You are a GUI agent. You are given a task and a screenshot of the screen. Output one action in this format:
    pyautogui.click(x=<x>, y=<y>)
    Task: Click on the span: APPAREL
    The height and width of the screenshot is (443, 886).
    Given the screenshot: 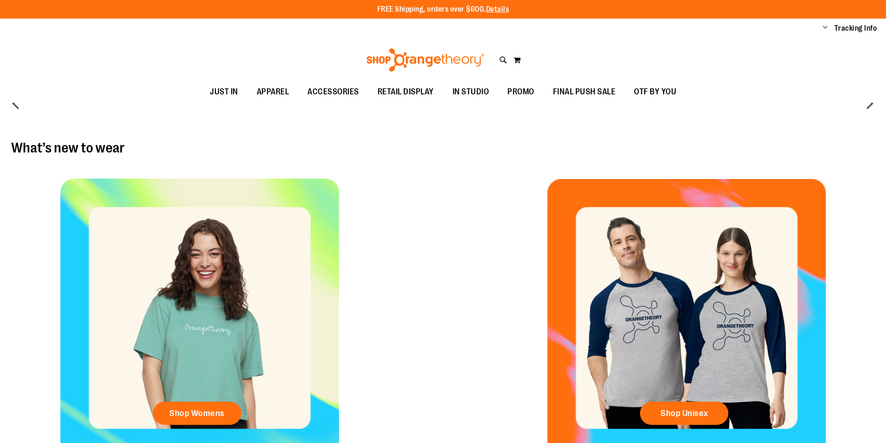 What is the action you would take?
    pyautogui.click(x=273, y=92)
    